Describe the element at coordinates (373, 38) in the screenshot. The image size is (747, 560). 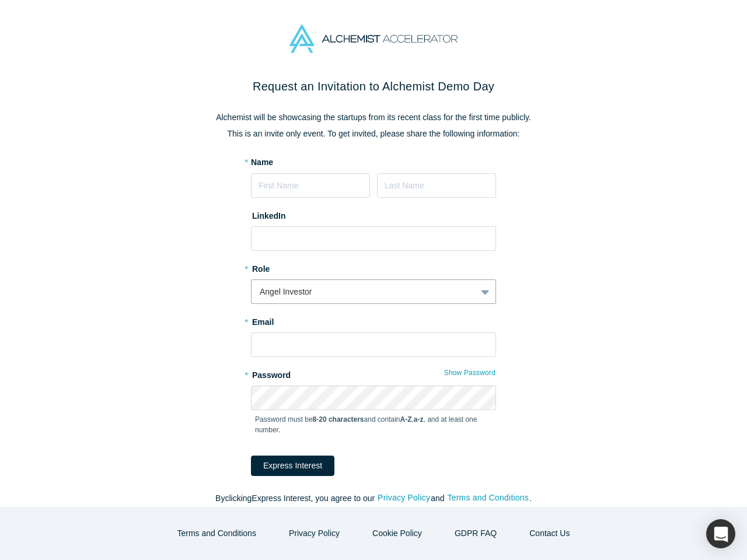
I see `img: Alchemist Accelerator Logo` at that location.